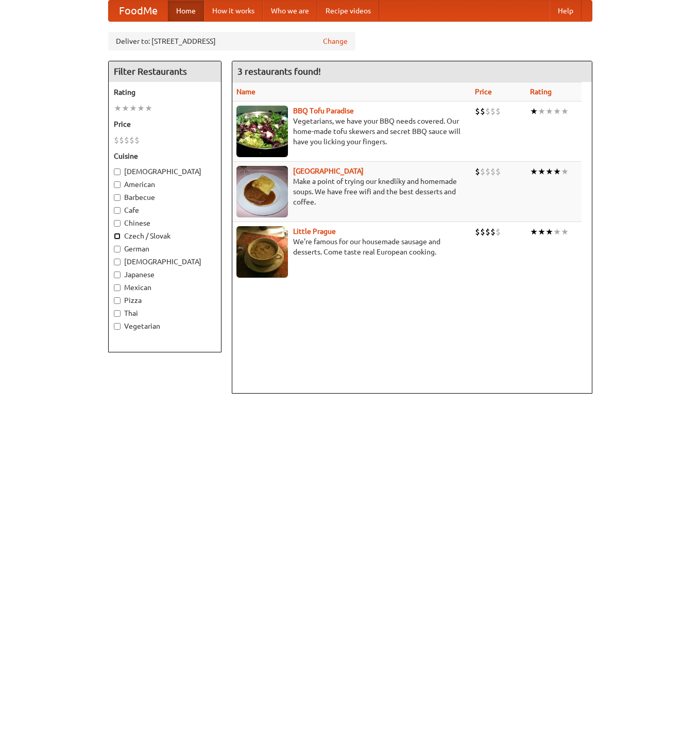  Describe the element at coordinates (165, 275) in the screenshot. I see `label: Japanese` at that location.